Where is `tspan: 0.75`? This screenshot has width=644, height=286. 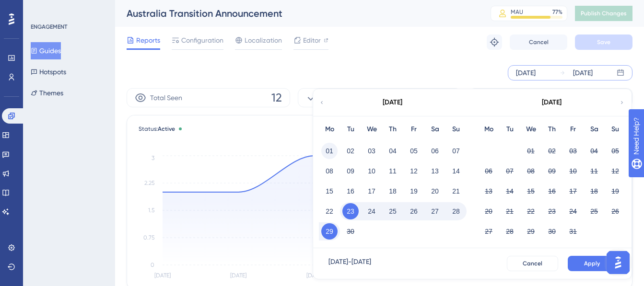
tspan: 0.75 is located at coordinates (149, 238).